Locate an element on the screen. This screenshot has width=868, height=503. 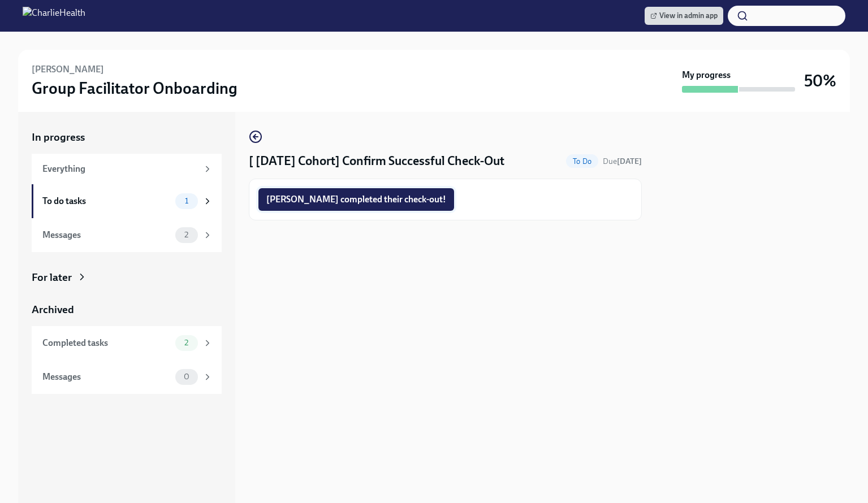
div: Completed tasks is located at coordinates (106, 343).